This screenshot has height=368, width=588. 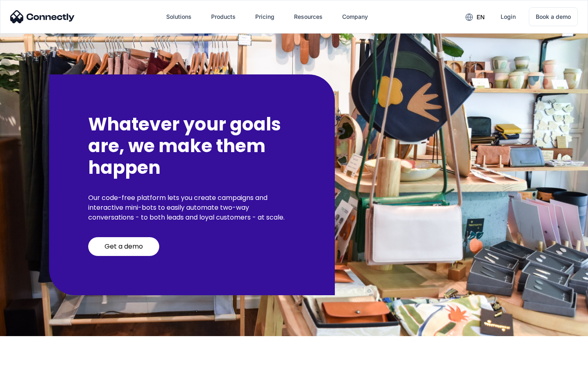 What do you see at coordinates (355, 16) in the screenshot?
I see `div: Company` at bounding box center [355, 16].